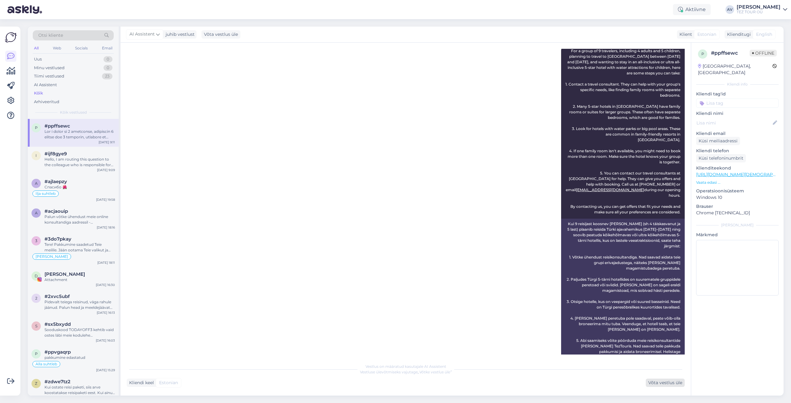  What do you see at coordinates (38, 59) in the screenshot?
I see `div: Uus` at bounding box center [38, 59].